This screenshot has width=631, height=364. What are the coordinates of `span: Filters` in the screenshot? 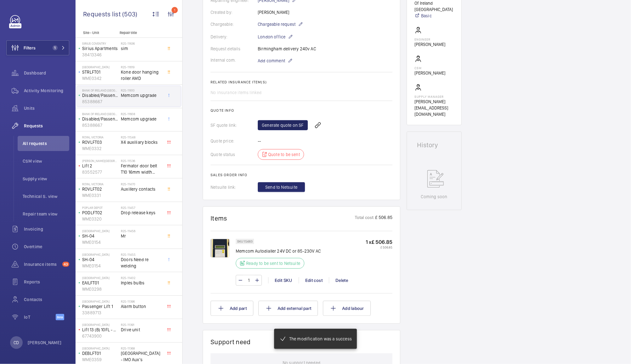 It's located at (29, 48).